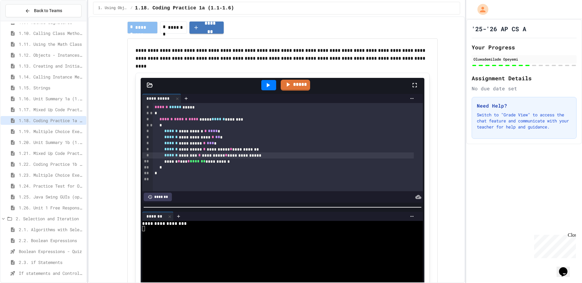 This screenshot has height=283, width=582. Describe the element at coordinates (480, 9) in the screenshot. I see `div: My Account` at that location.